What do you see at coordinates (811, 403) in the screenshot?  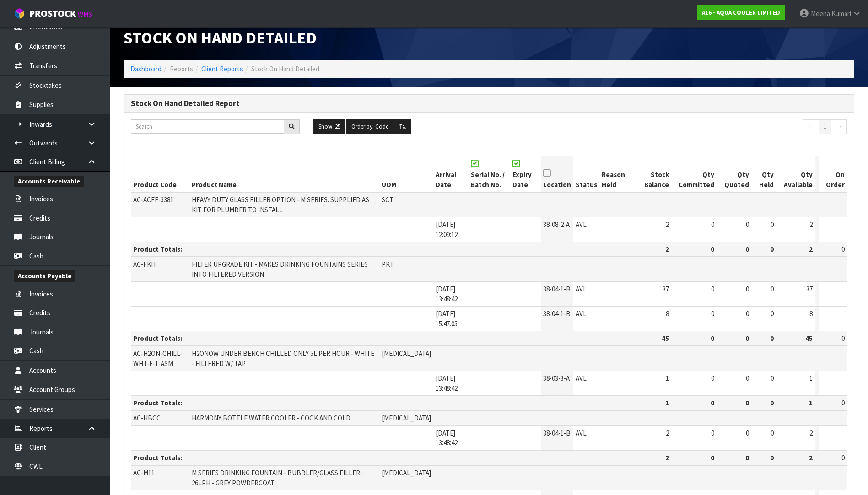 I see `strong: 1` at bounding box center [811, 403].